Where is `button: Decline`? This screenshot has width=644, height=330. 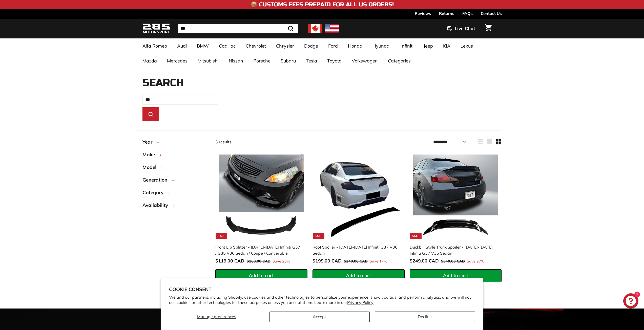
button: Decline is located at coordinates (425, 317).